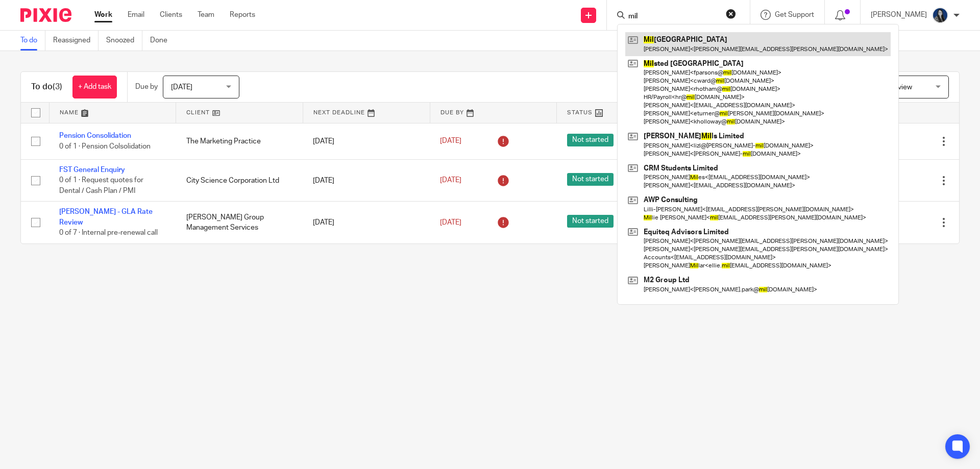 The height and width of the screenshot is (469, 980). What do you see at coordinates (239, 141) in the screenshot?
I see `td: The Marketing Practice` at bounding box center [239, 141].